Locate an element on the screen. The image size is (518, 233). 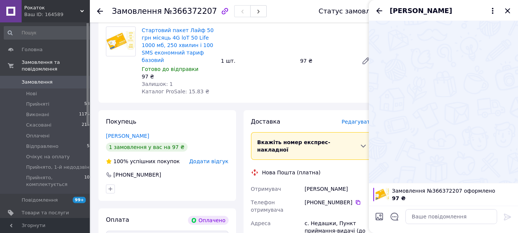
span: 11758 is located at coordinates (85, 115).